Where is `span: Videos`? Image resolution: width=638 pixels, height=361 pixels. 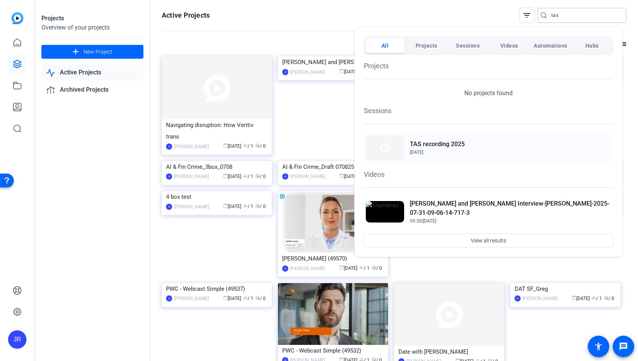
span: Videos is located at coordinates (509, 46).